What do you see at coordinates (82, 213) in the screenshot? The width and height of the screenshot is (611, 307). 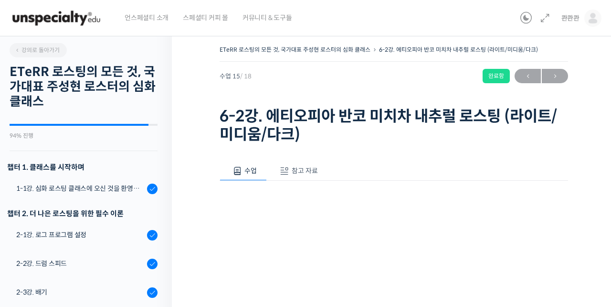 I see `div: 챕터 2. 더 나은 로스팅을 위한 필수 이론` at bounding box center [82, 213].